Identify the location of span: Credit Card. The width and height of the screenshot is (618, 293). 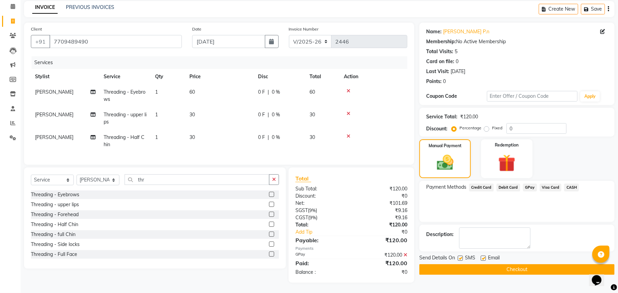
(481, 187).